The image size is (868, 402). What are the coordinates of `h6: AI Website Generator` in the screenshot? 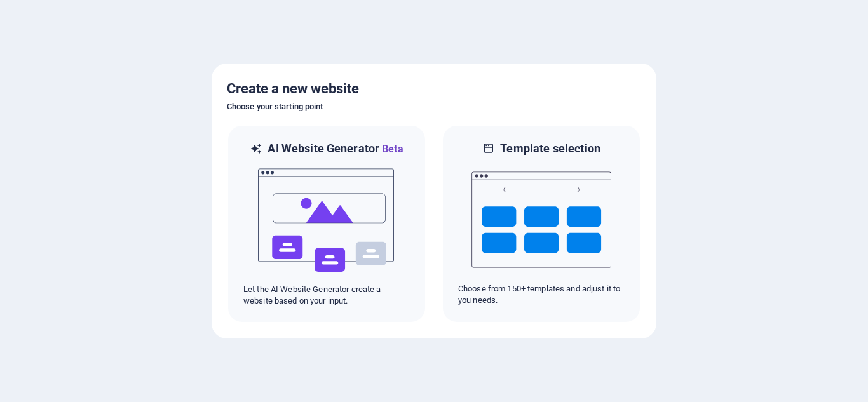 It's located at (335, 148).